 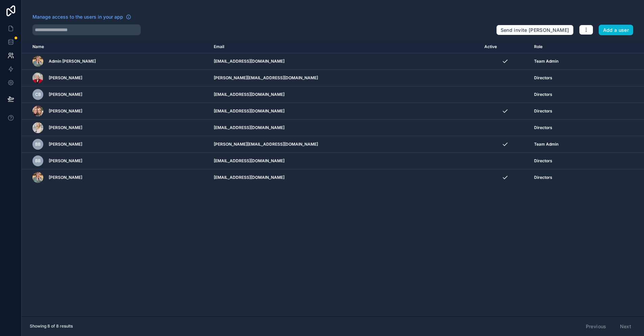 I want to click on span: Manage access to the users in your app, so click(x=78, y=17).